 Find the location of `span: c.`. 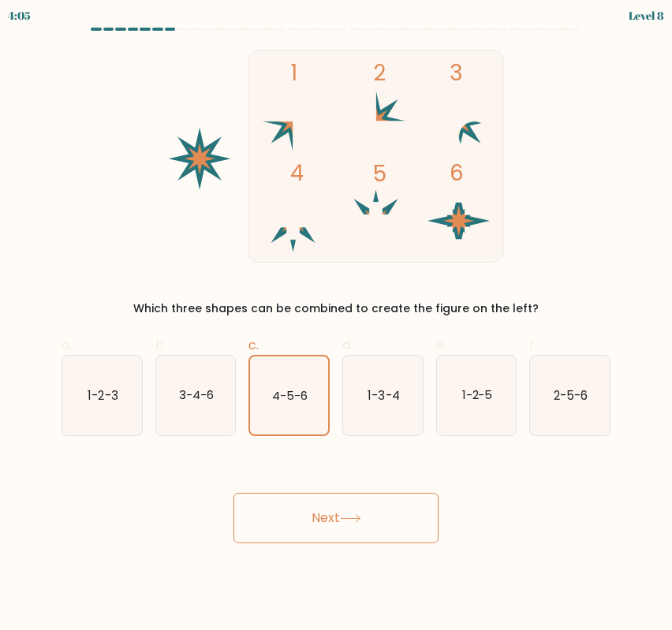

span: c. is located at coordinates (253, 345).